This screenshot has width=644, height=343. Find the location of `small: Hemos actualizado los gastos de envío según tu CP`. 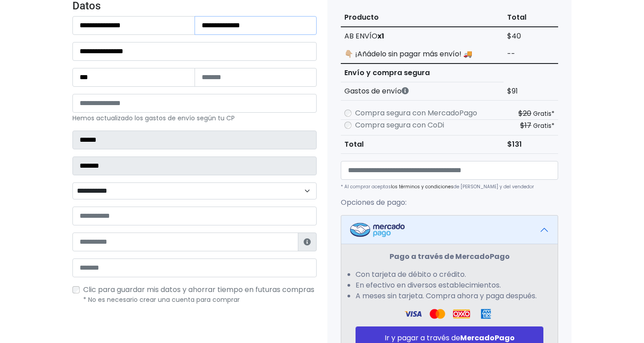

small: Hemos actualizado los gastos de envío según tu CP is located at coordinates (153, 118).